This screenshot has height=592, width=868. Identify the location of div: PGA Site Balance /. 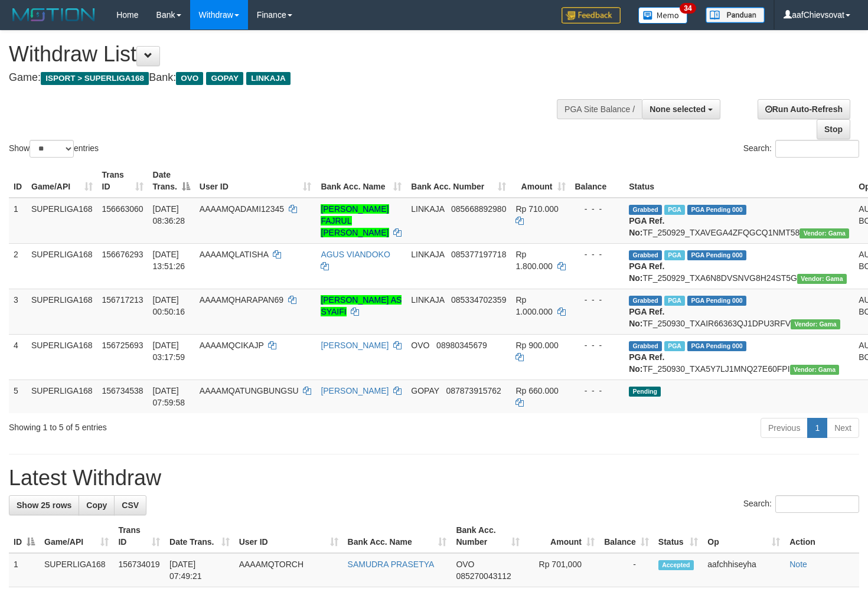
(600, 109).